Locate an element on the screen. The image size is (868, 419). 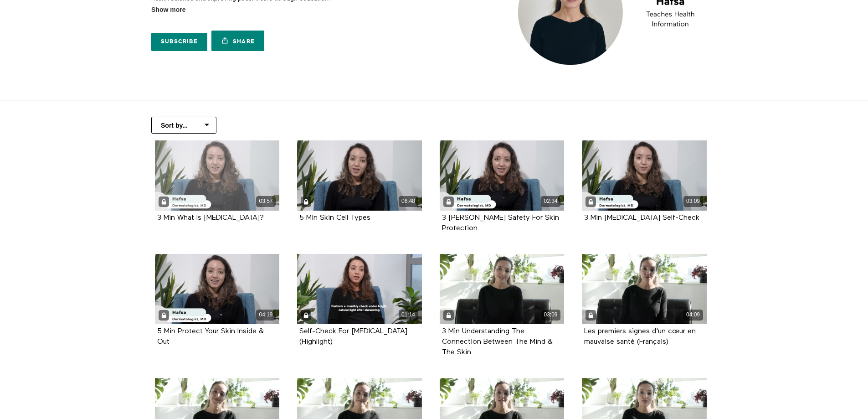
strong: 5 Min Protect Your Skin Inside & Out is located at coordinates (211, 336).